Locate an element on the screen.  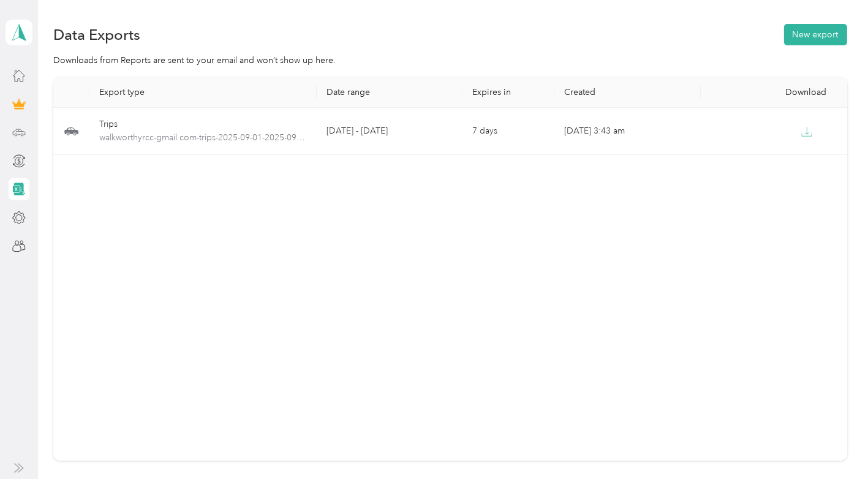
div: Trips is located at coordinates (203, 124).